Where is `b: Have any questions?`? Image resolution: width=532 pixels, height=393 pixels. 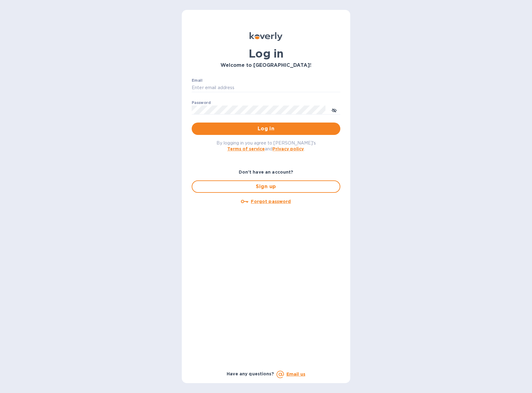
b: Have any questions? is located at coordinates (250, 374).